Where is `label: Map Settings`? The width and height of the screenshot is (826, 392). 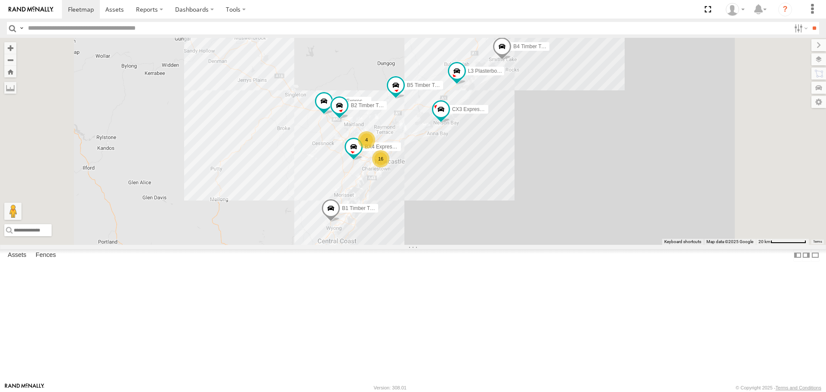 label: Map Settings is located at coordinates (819, 102).